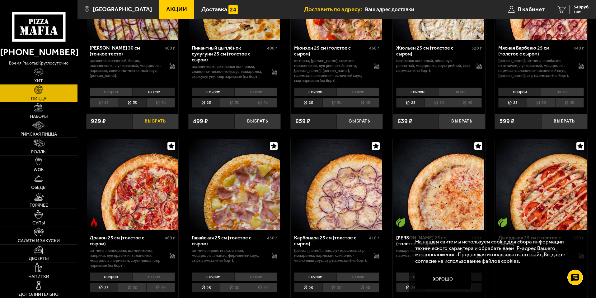 The image size is (596, 298). Describe the element at coordinates (272, 238) in the screenshot. I see `span: 430 г` at that location.